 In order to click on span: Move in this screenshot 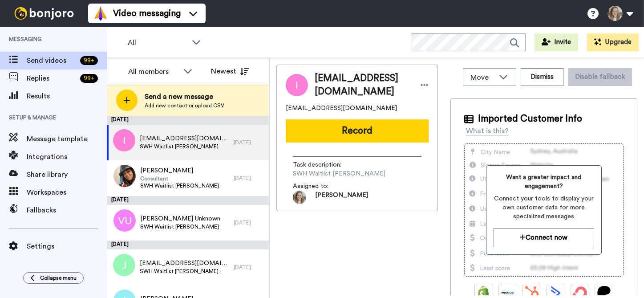, I will do `click(483, 77)`.